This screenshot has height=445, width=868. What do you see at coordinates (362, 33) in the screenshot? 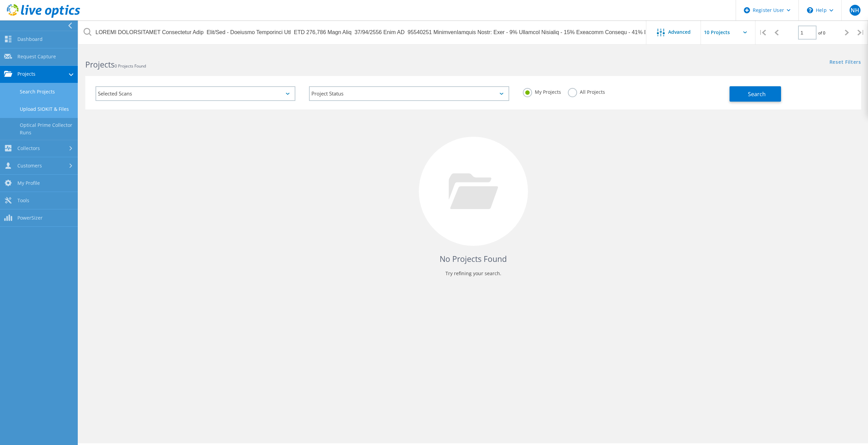
I see `input: Search projects by name, owner, ID, company, etc` at bounding box center [362, 33].